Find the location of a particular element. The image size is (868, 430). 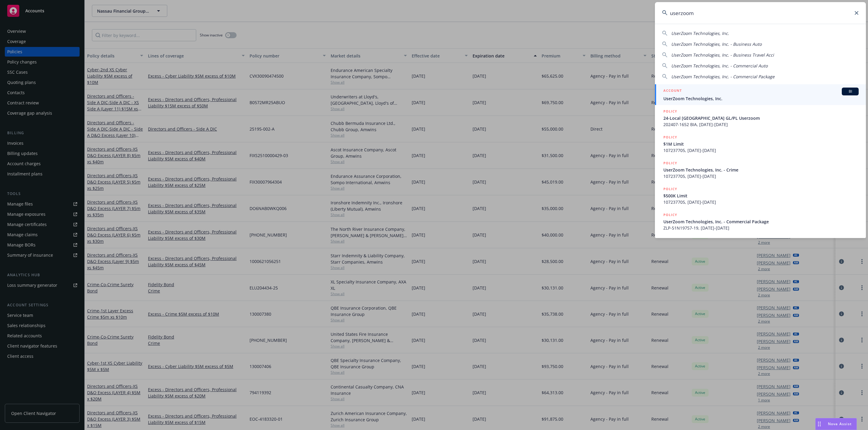

span: UserZoom Technologies, Inc. - Commercial Auto is located at coordinates (719, 65).